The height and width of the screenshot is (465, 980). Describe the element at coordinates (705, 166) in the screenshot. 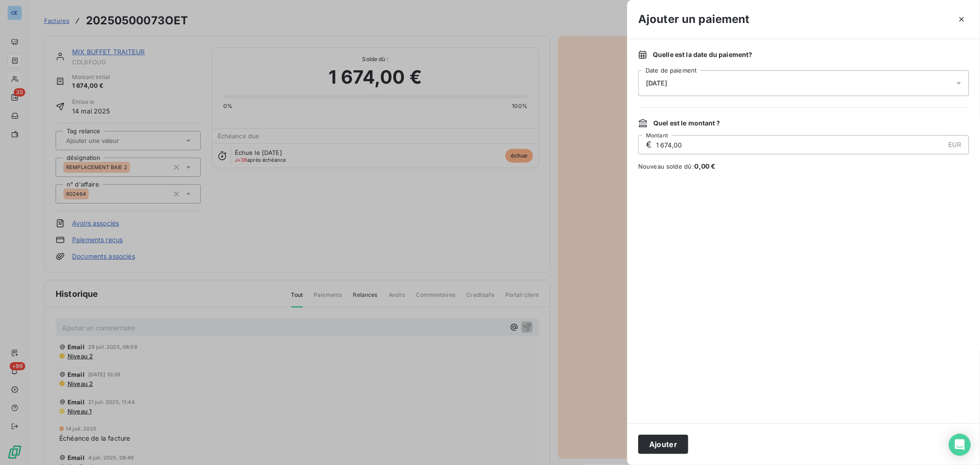

I see `span: 0,00 €` at that location.